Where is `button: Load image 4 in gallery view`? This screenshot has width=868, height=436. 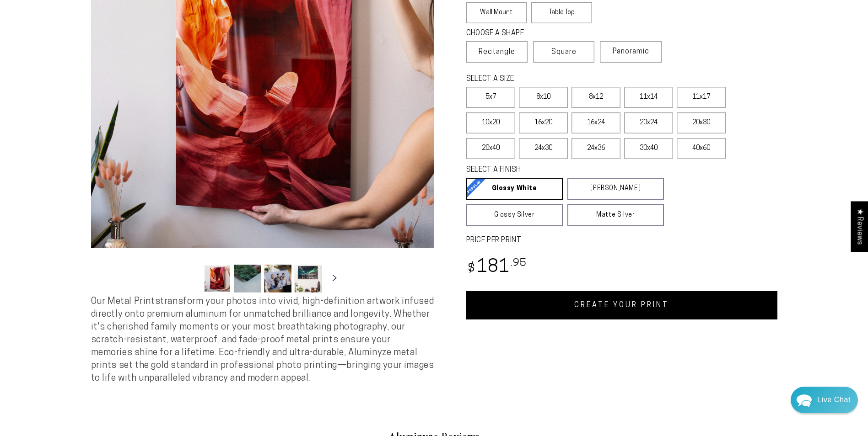
button: Load image 4 in gallery view is located at coordinates (308, 279).